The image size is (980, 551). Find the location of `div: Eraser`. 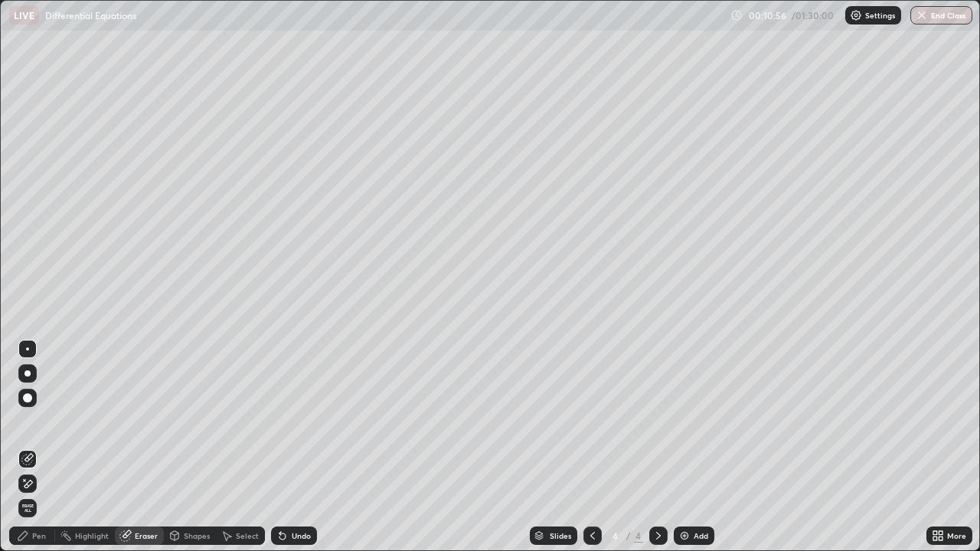

div: Eraser is located at coordinates (146, 536).